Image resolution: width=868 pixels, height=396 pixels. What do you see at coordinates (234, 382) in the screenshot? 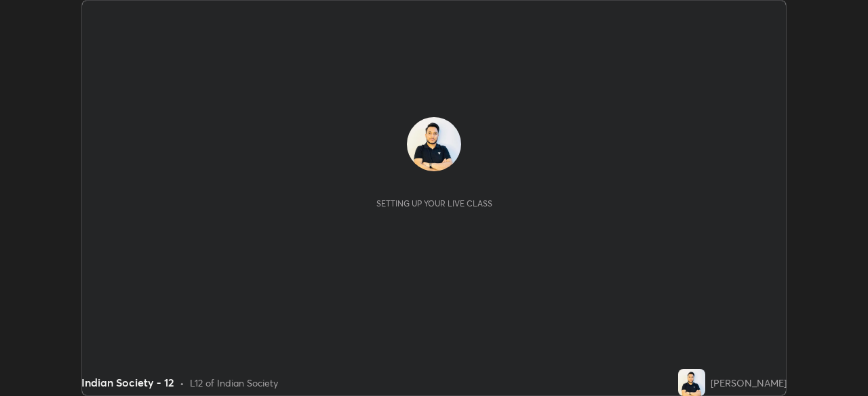
I see `div: L12 of Indian Society` at bounding box center [234, 382].